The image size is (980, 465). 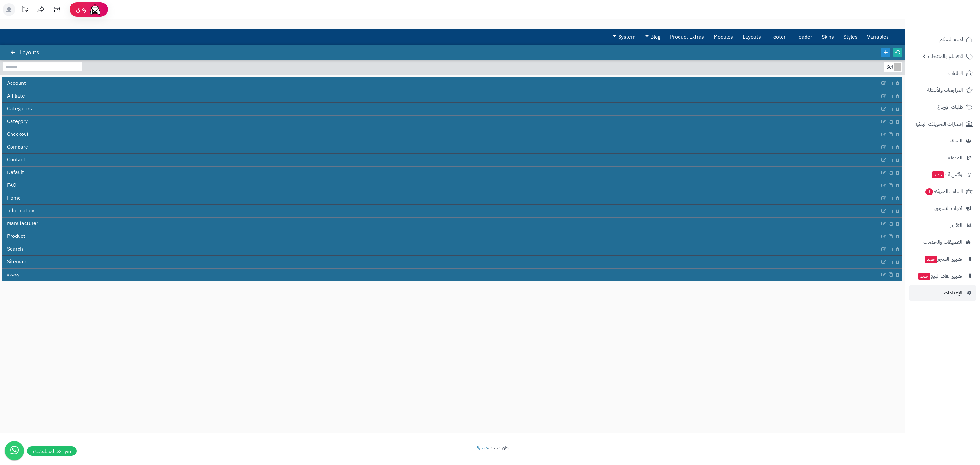 I want to click on span: تطبيق نقاط البيع, so click(x=940, y=277).